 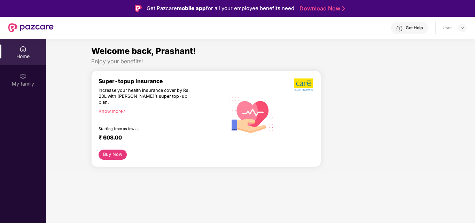 What do you see at coordinates (124, 111) in the screenshot?
I see `span: right` at bounding box center [124, 111].